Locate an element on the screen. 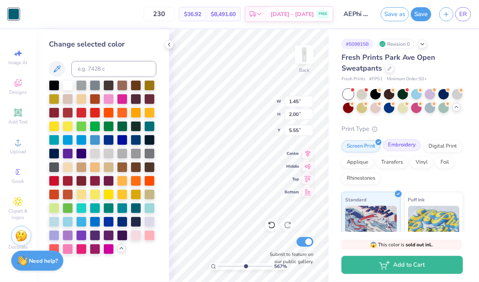 Image resolution: width=479 pixels, height=282 pixels. span: 567 % is located at coordinates (281, 266).